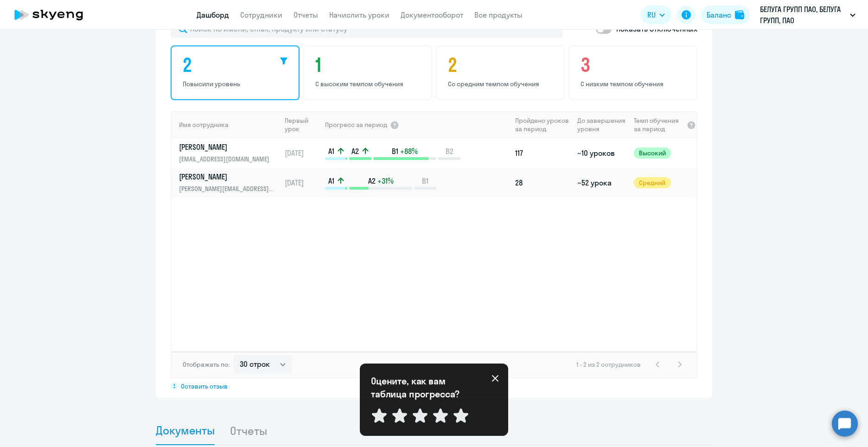 Image resolution: width=868 pixels, height=447 pixels. Describe the element at coordinates (302, 125) in the screenshot. I see `th: Первый урок` at that location.